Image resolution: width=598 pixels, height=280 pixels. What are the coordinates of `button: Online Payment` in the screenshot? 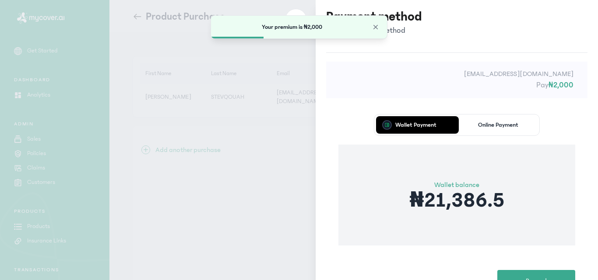 It's located at (498, 125).